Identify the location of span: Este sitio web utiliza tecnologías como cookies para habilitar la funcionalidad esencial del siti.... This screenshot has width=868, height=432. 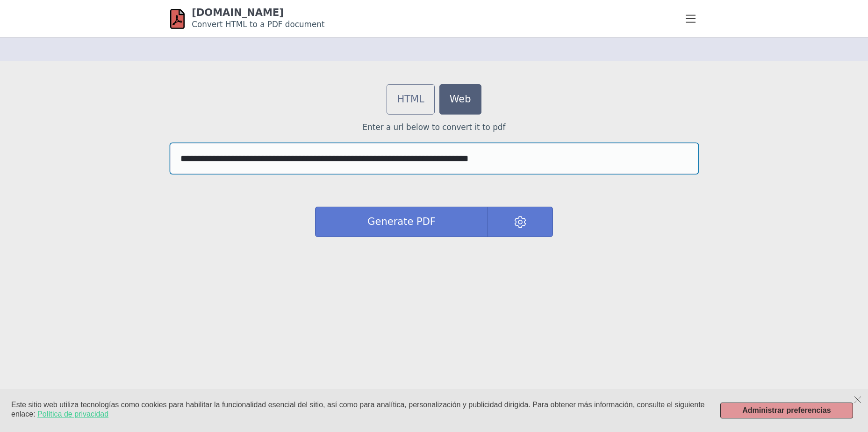
(358, 409).